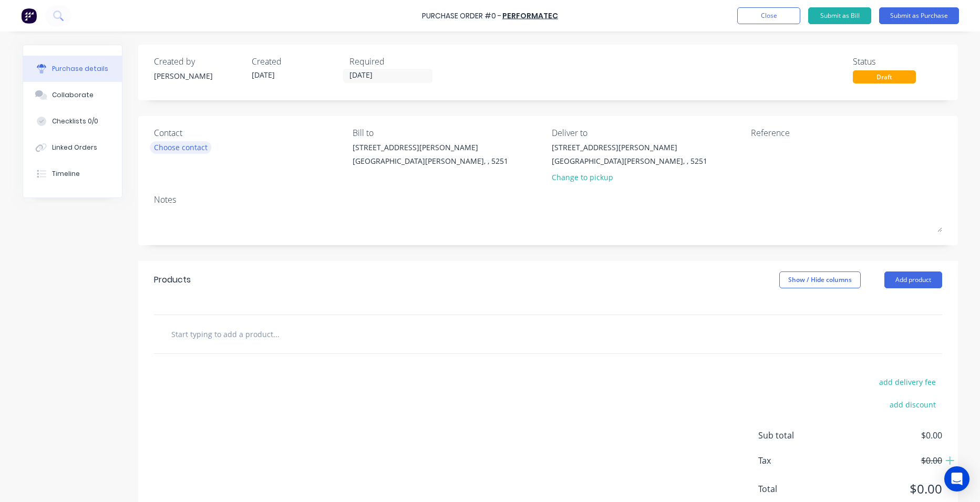  I want to click on button: Collaborate, so click(72, 95).